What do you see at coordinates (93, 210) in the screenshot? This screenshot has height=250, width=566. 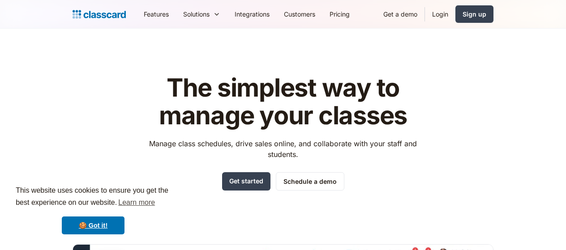 I see `div: cookieconsent` at bounding box center [93, 210].